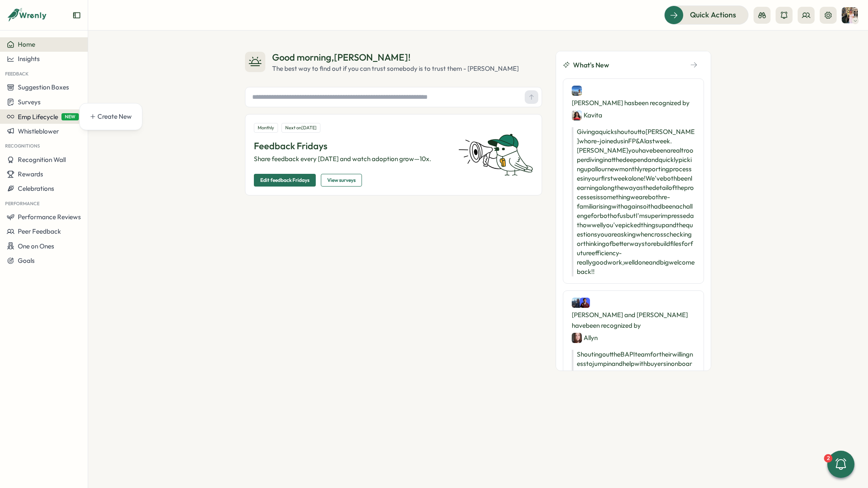 This screenshot has width=868, height=488. What do you see at coordinates (38, 131) in the screenshot?
I see `span: Whistleblower` at bounding box center [38, 131].